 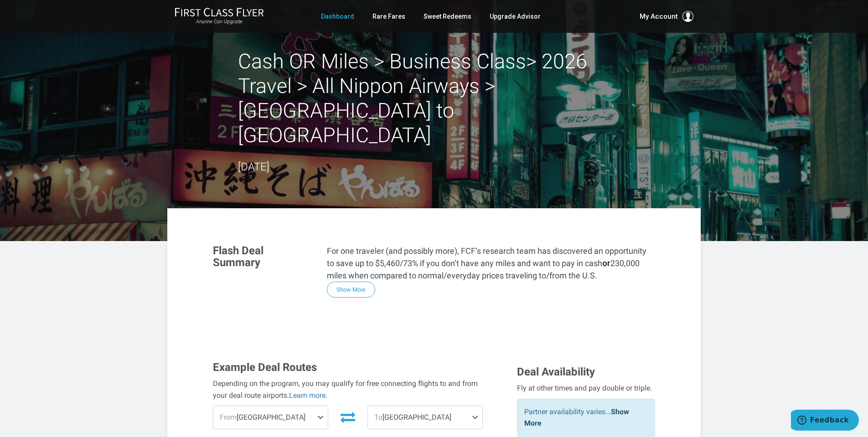 What do you see at coordinates (378, 417) in the screenshot?
I see `span: To` at bounding box center [378, 417].